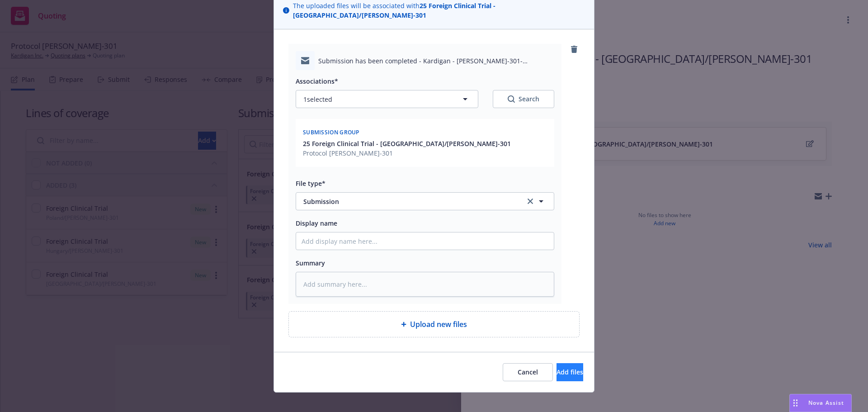 The width and height of the screenshot is (868, 412). I want to click on a: clear selection, so click(530, 201).